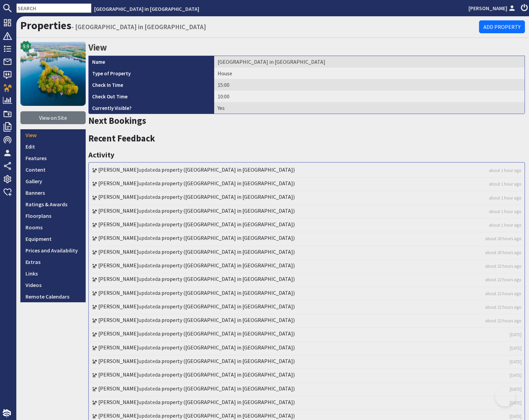 This screenshot has height=420, width=529. Describe the element at coordinates (26, 46) in the screenshot. I see `span: 9.9` at that location.